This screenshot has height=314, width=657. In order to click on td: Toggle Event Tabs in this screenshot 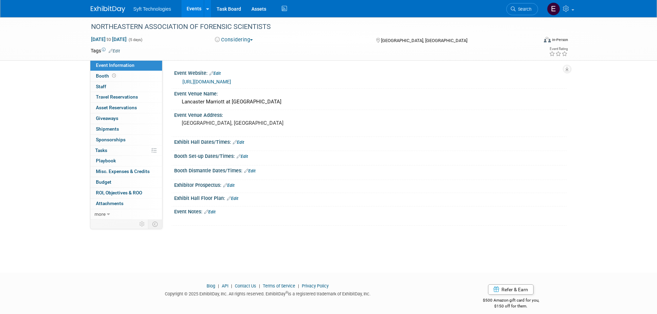, I will do `click(155, 224)`.